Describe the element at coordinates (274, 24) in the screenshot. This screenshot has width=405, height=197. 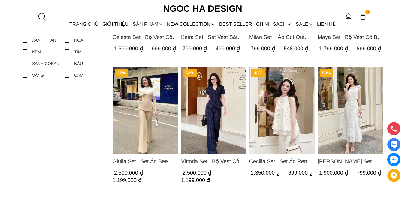
I see `div: Chính sách` at that location.